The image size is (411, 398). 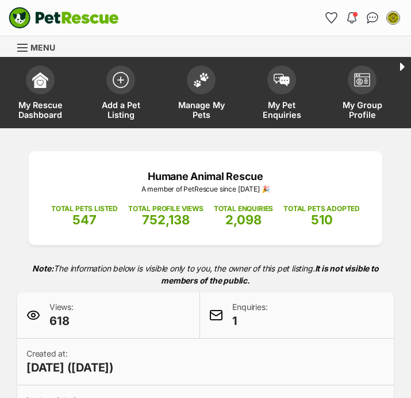 I want to click on p: Created at:, so click(x=70, y=362).